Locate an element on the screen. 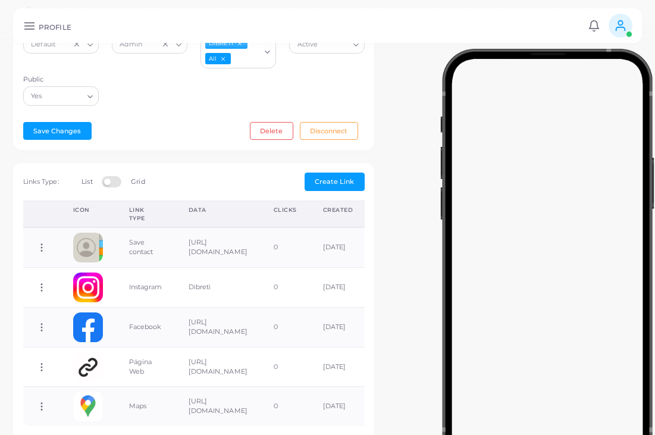  img: customlink.png is located at coordinates (88, 367).